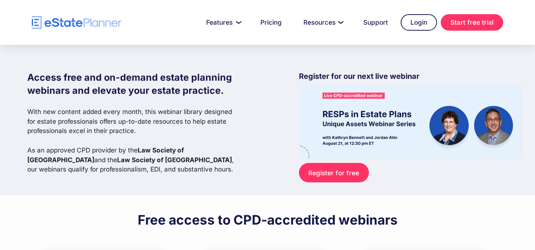 The width and height of the screenshot is (535, 250). What do you see at coordinates (323, 22) in the screenshot?
I see `a: Resources` at bounding box center [323, 22].